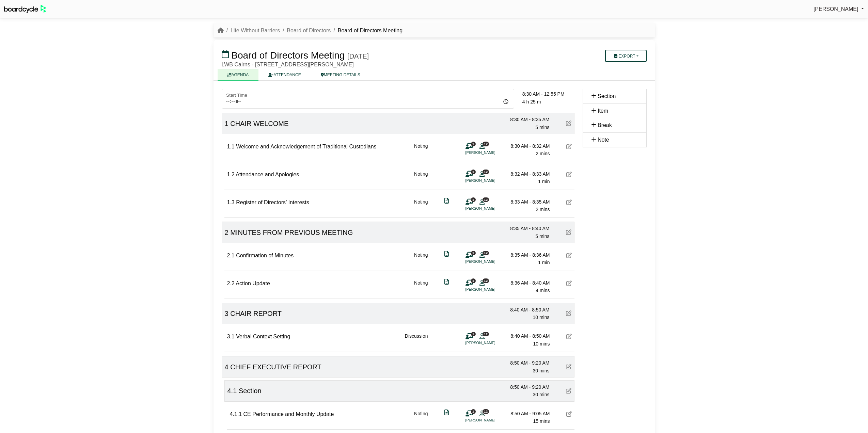 This screenshot has height=433, width=868. I want to click on span: 4, so click(227, 367).